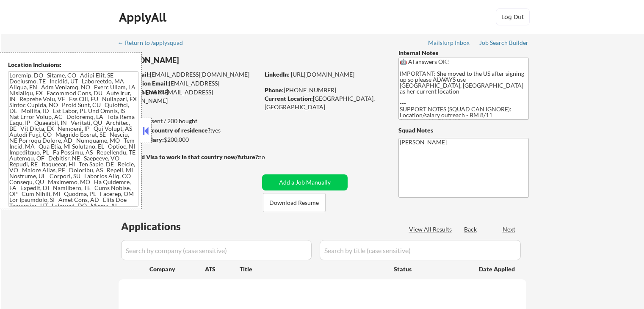 This screenshot has width=644, height=309. I want to click on div: Mailslurp Inbox, so click(449, 43).